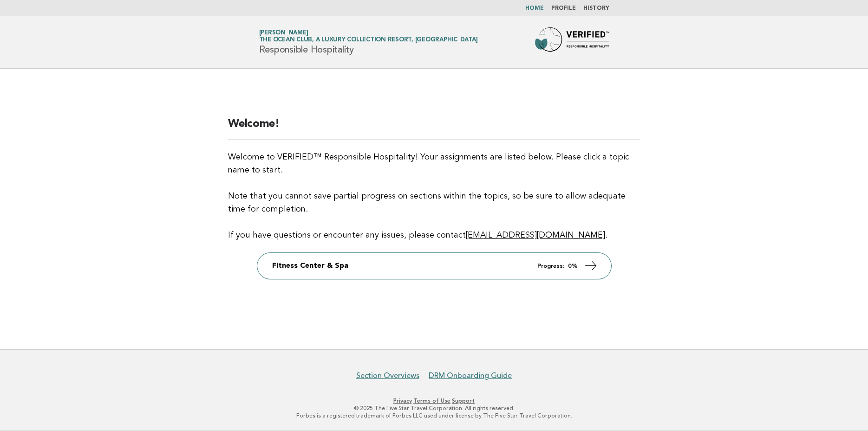 This screenshot has height=431, width=868. What do you see at coordinates (403, 400) in the screenshot?
I see `a: Privacy` at bounding box center [403, 400].